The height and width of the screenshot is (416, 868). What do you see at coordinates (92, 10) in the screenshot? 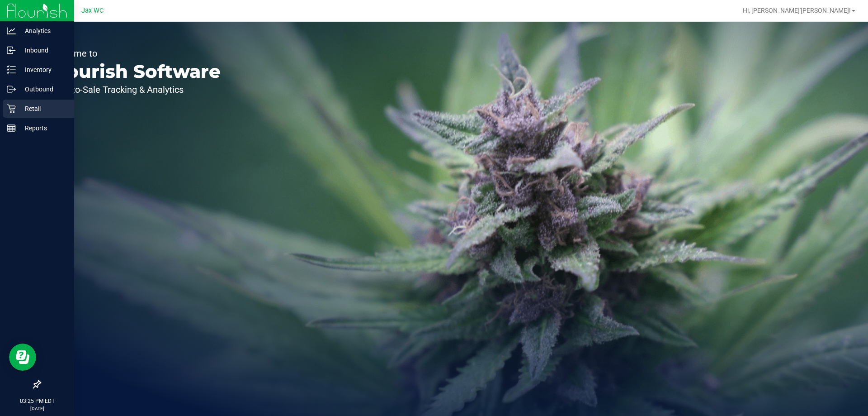
I see `span: Jax WC` at bounding box center [92, 10].